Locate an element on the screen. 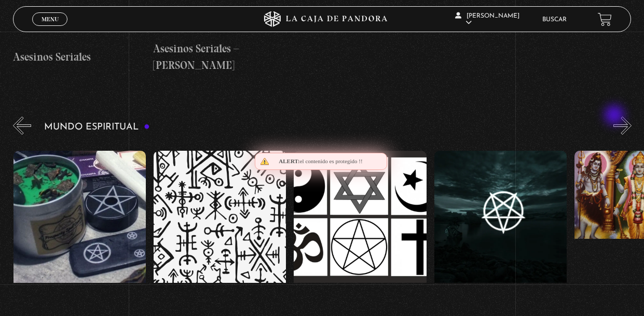 This screenshot has width=644, height=316. h3: Mundo Espiritual is located at coordinates (97, 127).